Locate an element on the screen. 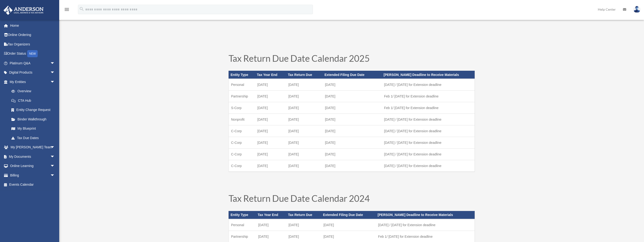  a: My Documentsarrow_drop_down is located at coordinates (32, 157).